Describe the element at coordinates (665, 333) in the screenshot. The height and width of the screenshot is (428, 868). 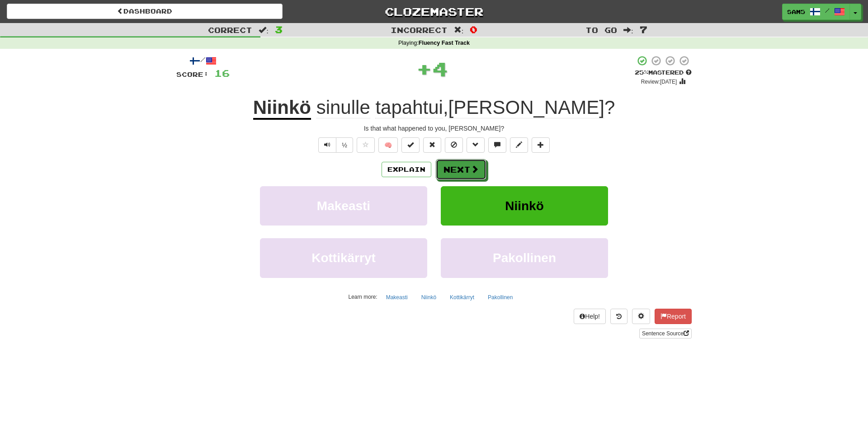
I see `a: Sentence Source` at that location.